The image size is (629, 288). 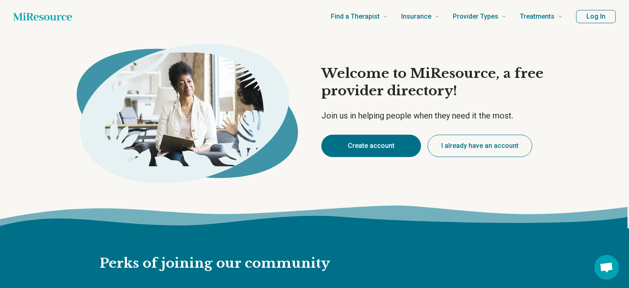 What do you see at coordinates (444, 82) in the screenshot?
I see `h1: Welcome to MiResource, a free provider directory!` at bounding box center [444, 82].